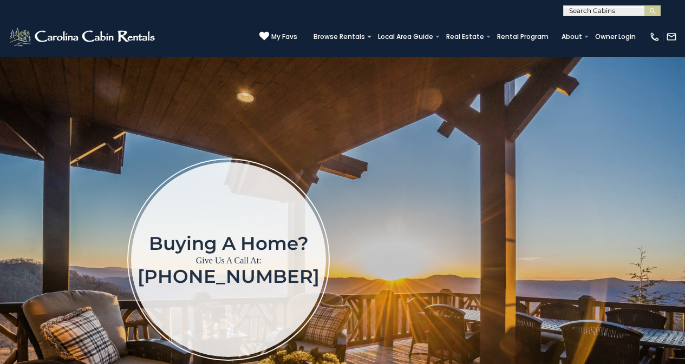 This screenshot has height=364, width=685. What do you see at coordinates (465, 37) in the screenshot?
I see `a: Real Estate` at bounding box center [465, 37].